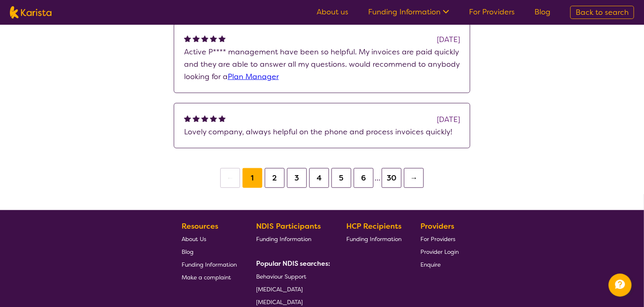 The width and height of the screenshot is (644, 307). I want to click on button: 5, so click(341, 178).